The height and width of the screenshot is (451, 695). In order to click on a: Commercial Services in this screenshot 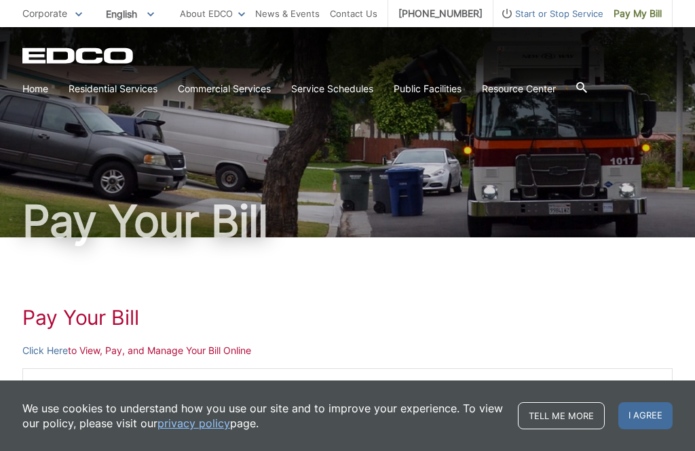, I will do `click(224, 89)`.